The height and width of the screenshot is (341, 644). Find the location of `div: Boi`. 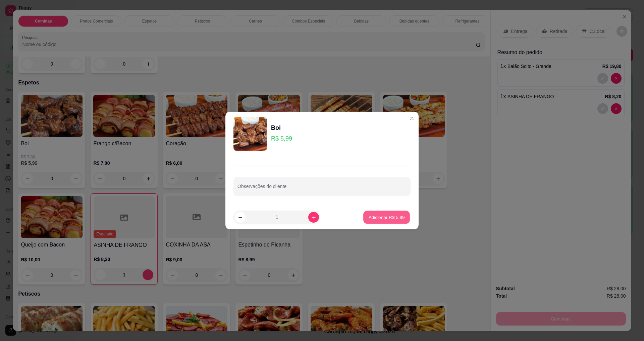

div: Boi is located at coordinates (281, 128).